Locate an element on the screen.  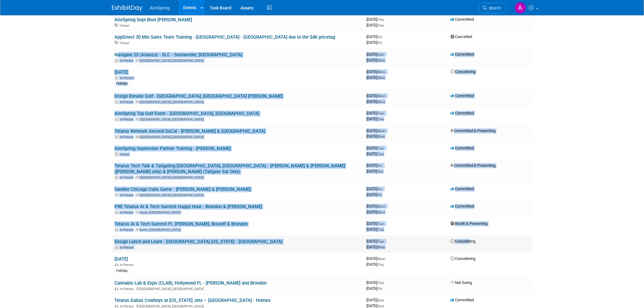
a: Search is located at coordinates (492, 8).